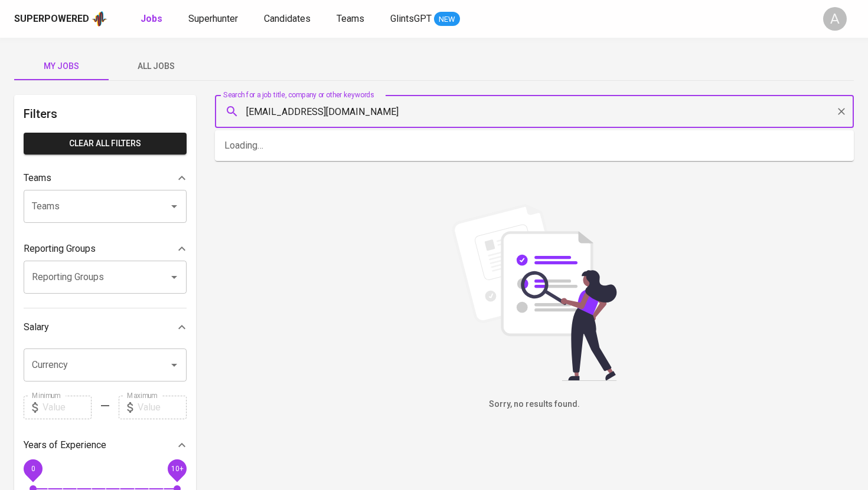 The width and height of the screenshot is (868, 490). I want to click on h6: Sorry, no results found., so click(534, 405).